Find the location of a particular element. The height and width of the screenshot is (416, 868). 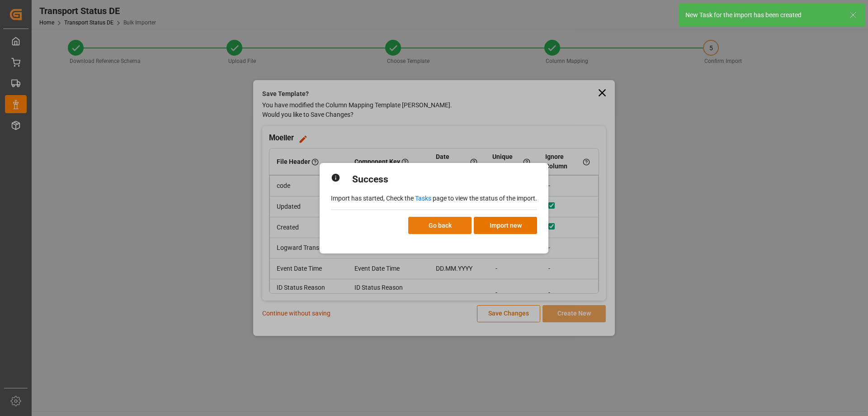

a: Tasks is located at coordinates (423, 198).